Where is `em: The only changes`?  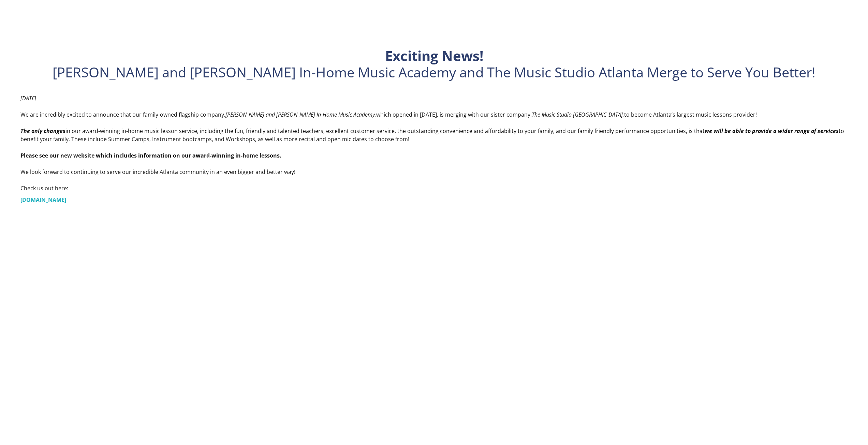
em: The only changes is located at coordinates (43, 131).